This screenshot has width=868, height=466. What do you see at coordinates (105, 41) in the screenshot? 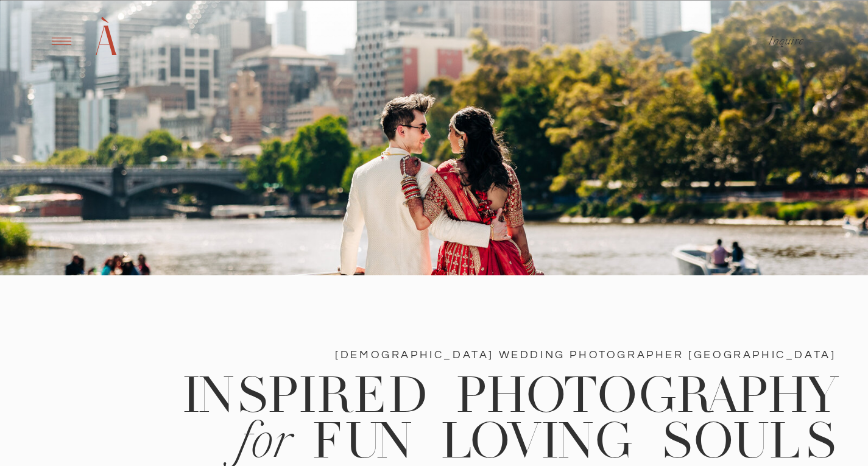
I see `h2: À` at bounding box center [105, 41].